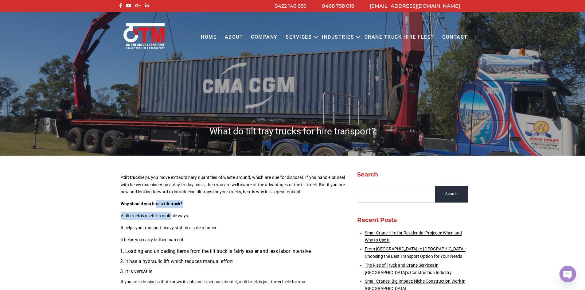 This screenshot has height=290, width=585. I want to click on li: Loading and unloading items from the tilt truck is fairly easier and less labor intensive, so click(235, 252).